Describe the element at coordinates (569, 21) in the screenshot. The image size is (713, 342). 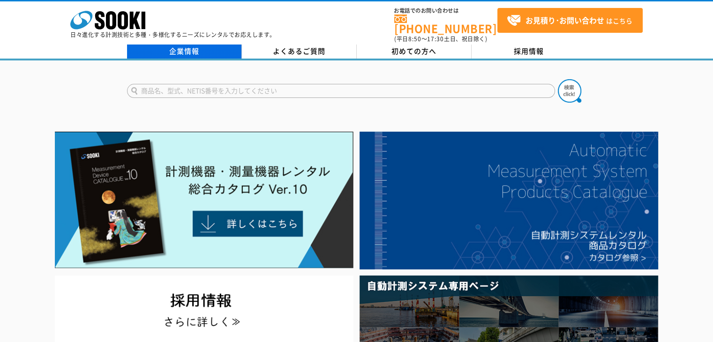
I see `span: はこちら` at that location.